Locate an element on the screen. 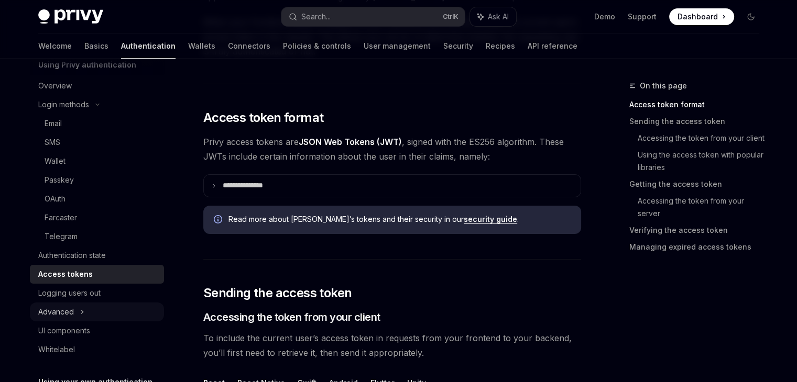  button: Search...CtrlK is located at coordinates (373, 17).